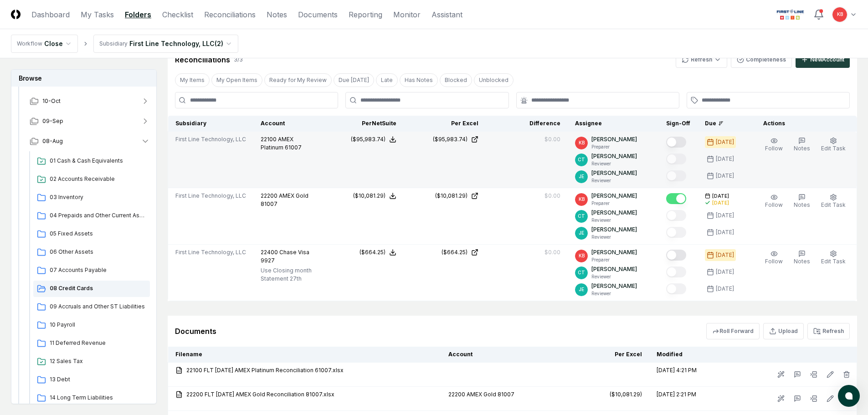  Describe the element at coordinates (84, 78) in the screenshot. I see `h3: Browse` at that location.